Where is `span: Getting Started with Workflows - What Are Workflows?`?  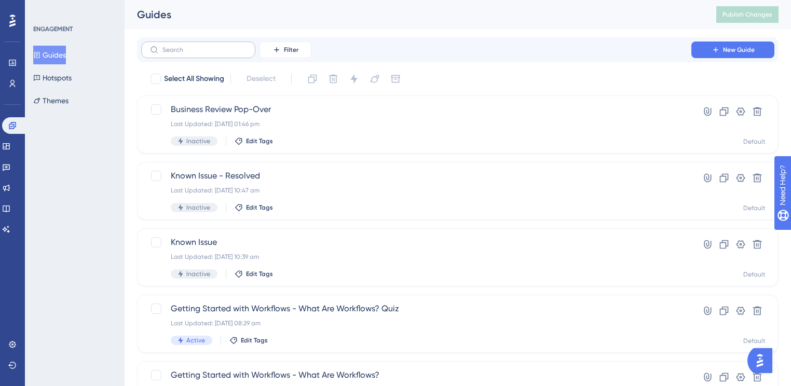
span: Getting Started with Workflows - What Are Workflows? is located at coordinates (416, 375).